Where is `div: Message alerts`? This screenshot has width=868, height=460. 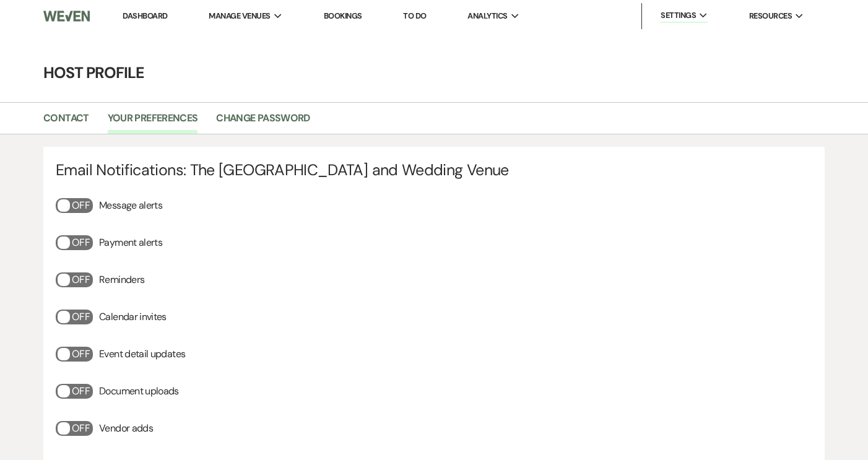 div: Message alerts is located at coordinates (128, 214).